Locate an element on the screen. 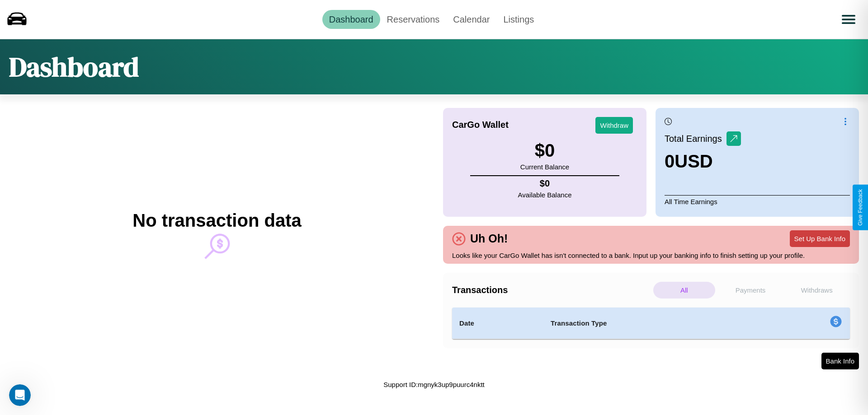 The image size is (868, 415). p: Available Balance is located at coordinates (545, 195).